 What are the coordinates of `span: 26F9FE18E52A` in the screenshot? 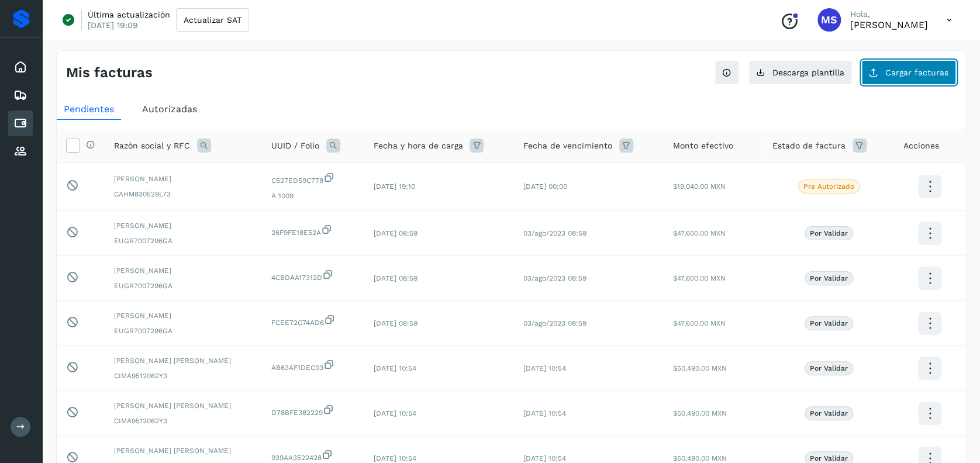 It's located at (313, 231).